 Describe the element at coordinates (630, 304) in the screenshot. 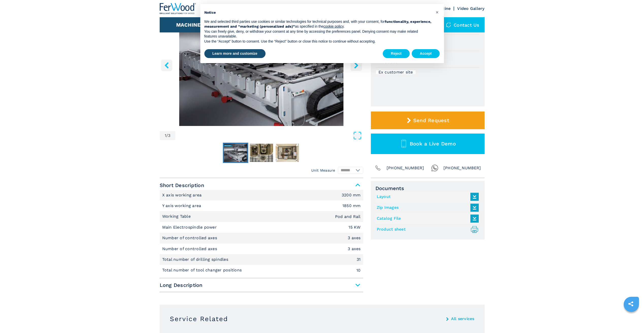

I see `a: sharethis` at that location.